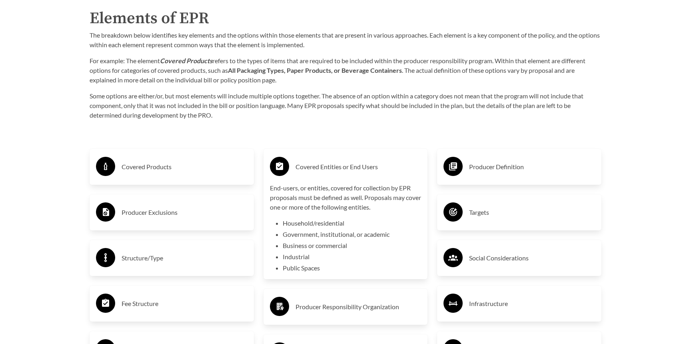 Image resolution: width=691 pixels, height=344 pixels. What do you see at coordinates (345, 106) in the screenshot?
I see `p: Some options are either/or, but most elements will include multiple options together. The absence...` at bounding box center [345, 106].